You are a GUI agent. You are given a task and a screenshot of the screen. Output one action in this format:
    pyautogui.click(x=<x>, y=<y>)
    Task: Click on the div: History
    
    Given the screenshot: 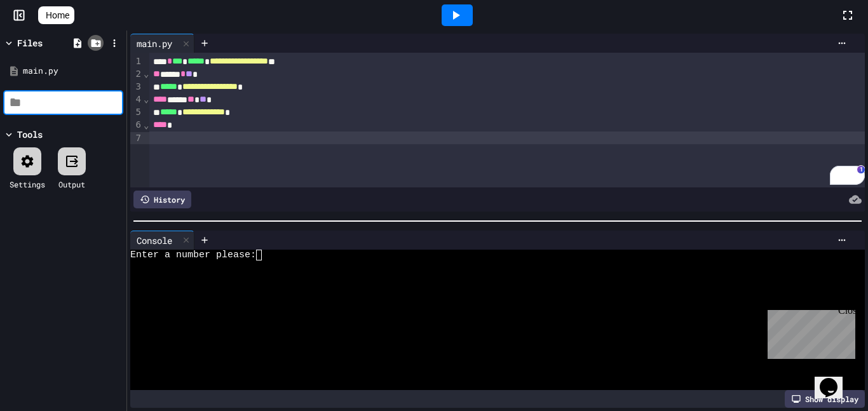 What is the action you would take?
    pyautogui.click(x=162, y=200)
    